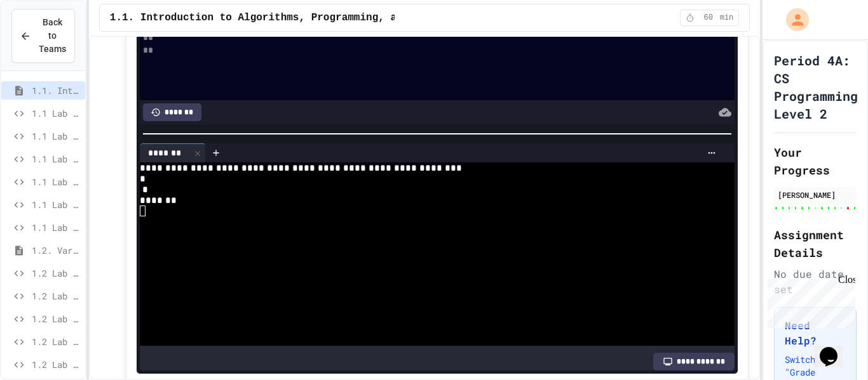  What do you see at coordinates (816, 87) in the screenshot?
I see `h1: Period 4A: CS Programming Level 2` at bounding box center [816, 87].